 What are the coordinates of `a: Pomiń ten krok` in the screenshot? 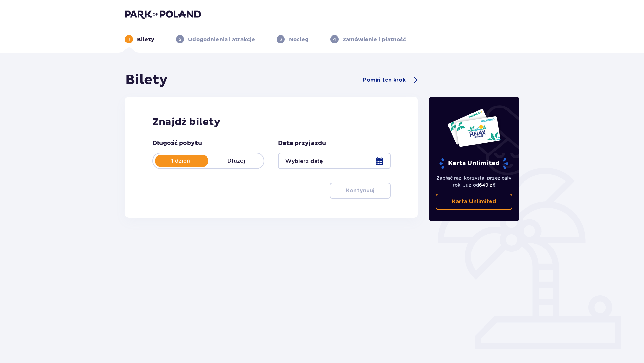 It's located at (391, 80).